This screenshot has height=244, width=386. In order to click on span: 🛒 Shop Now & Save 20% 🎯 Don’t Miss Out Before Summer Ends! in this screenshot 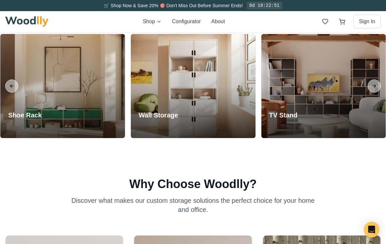, I will do `click(173, 6)`.